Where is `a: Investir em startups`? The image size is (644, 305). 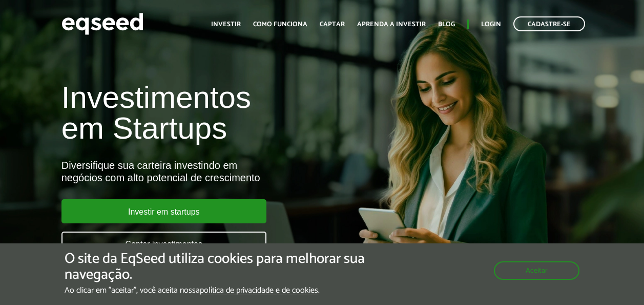
a: Investir em startups is located at coordinates (164, 211).